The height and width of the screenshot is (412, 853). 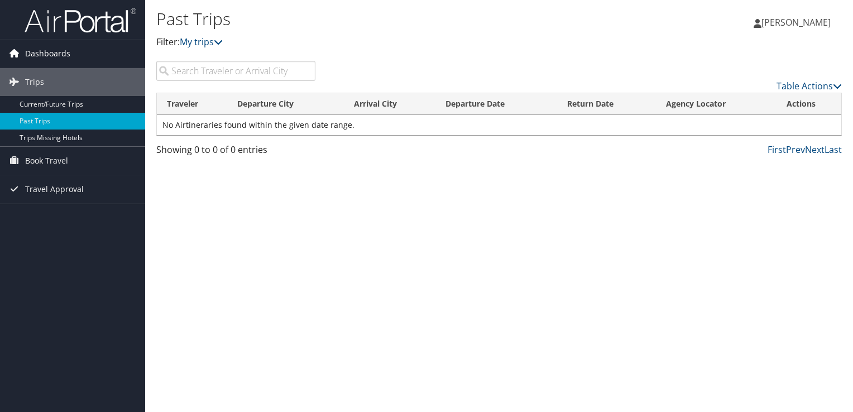 I want to click on span: Trips, so click(x=35, y=82).